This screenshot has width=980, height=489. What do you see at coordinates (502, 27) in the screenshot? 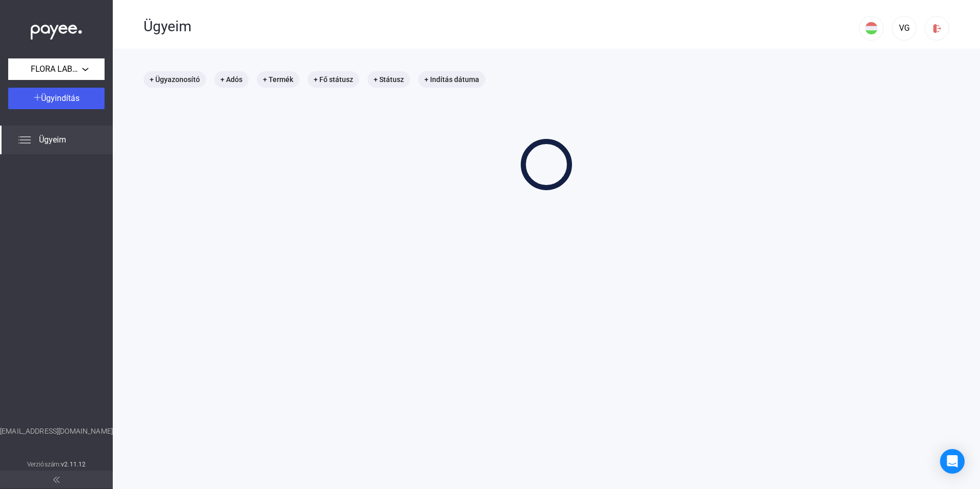
I see `div: Ügyeim` at bounding box center [502, 27].